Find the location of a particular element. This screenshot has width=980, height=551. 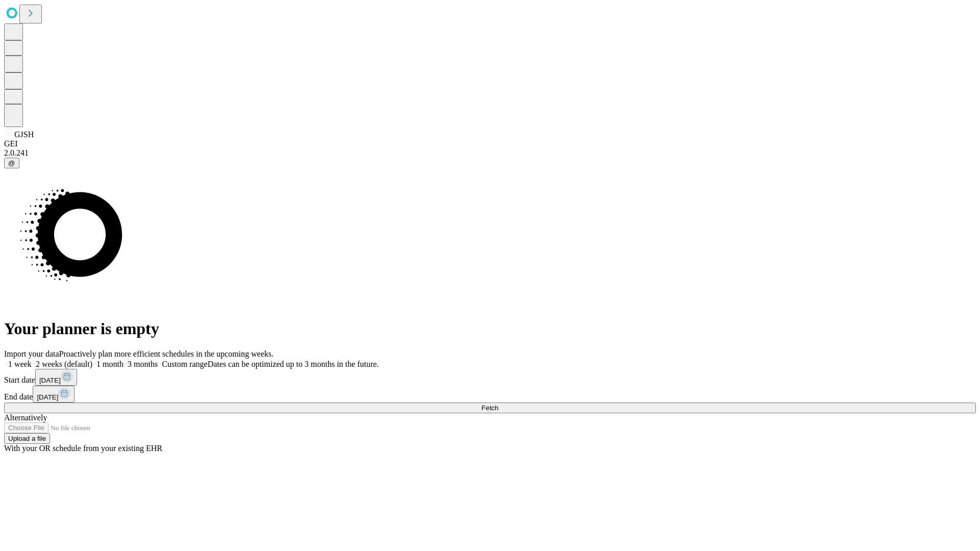

span: 1 week is located at coordinates (20, 363).